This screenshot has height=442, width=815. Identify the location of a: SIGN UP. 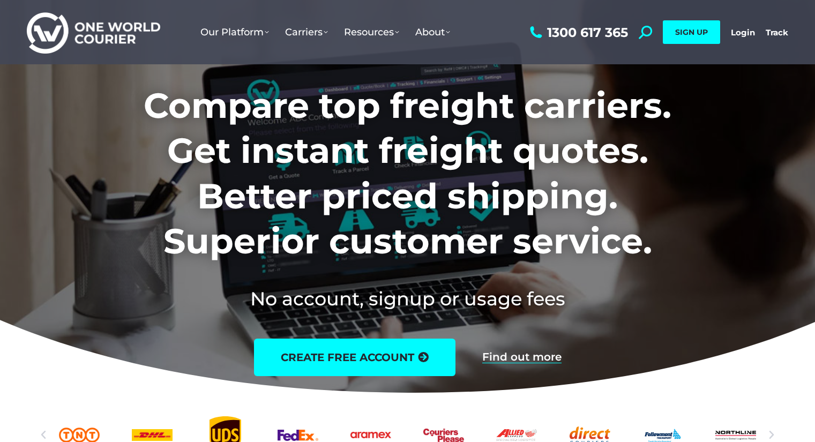
(692, 32).